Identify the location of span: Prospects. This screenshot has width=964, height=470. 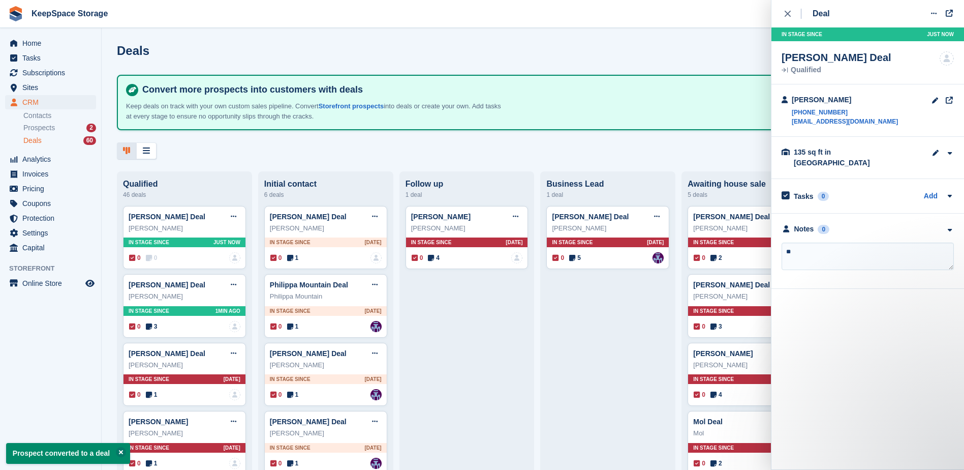
(39, 128).